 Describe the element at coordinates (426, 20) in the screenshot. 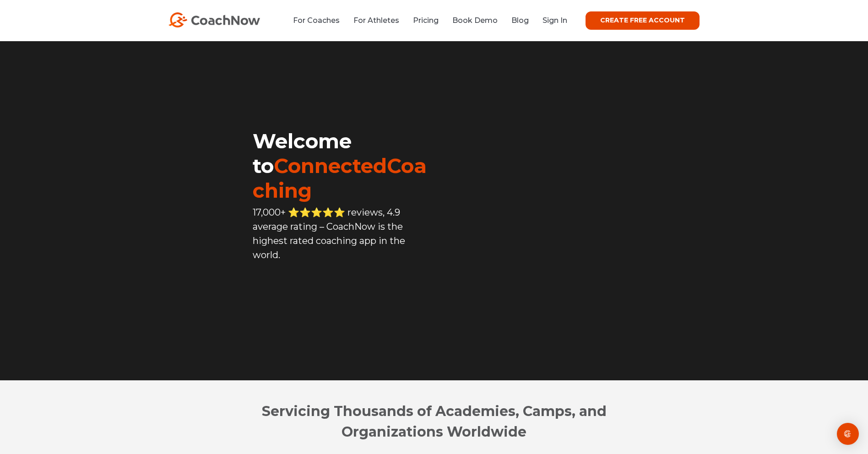

I see `a: Pricing` at that location.